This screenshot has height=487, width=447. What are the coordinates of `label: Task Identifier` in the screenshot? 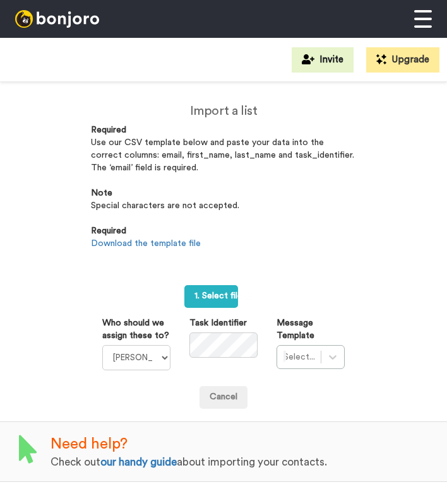 It's located at (218, 323).